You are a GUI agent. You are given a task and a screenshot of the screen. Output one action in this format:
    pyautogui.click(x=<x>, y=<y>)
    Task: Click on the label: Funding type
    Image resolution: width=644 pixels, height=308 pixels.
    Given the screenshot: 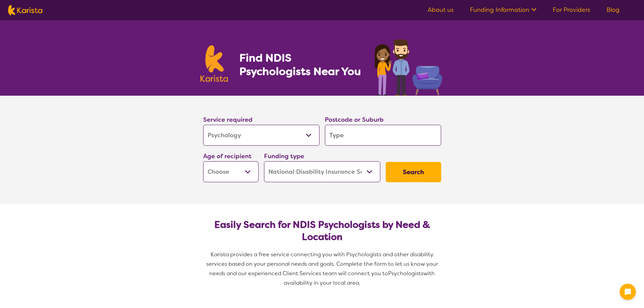 What is the action you would take?
    pyautogui.click(x=284, y=157)
    